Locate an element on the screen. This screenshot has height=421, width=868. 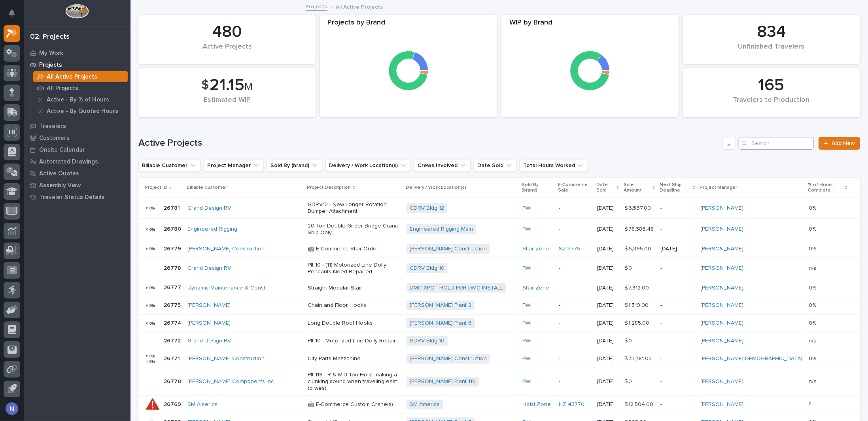
p: Next Ship Deadline is located at coordinates (675, 188).